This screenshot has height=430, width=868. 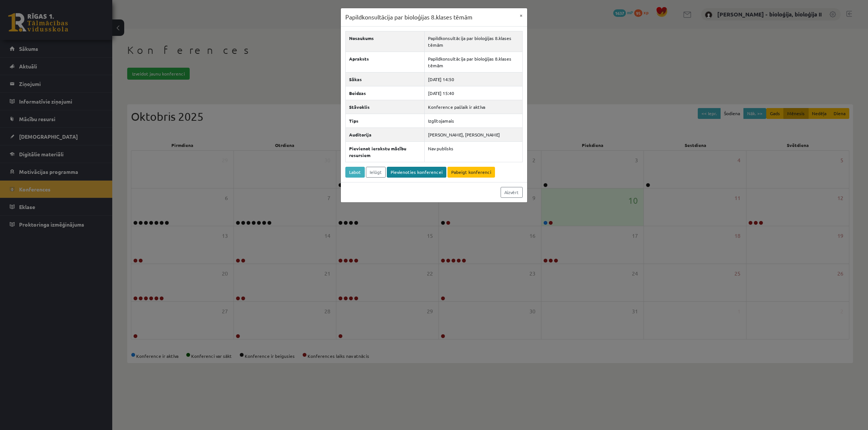 What do you see at coordinates (385, 61) in the screenshot?
I see `th: Apraksts` at bounding box center [385, 61].